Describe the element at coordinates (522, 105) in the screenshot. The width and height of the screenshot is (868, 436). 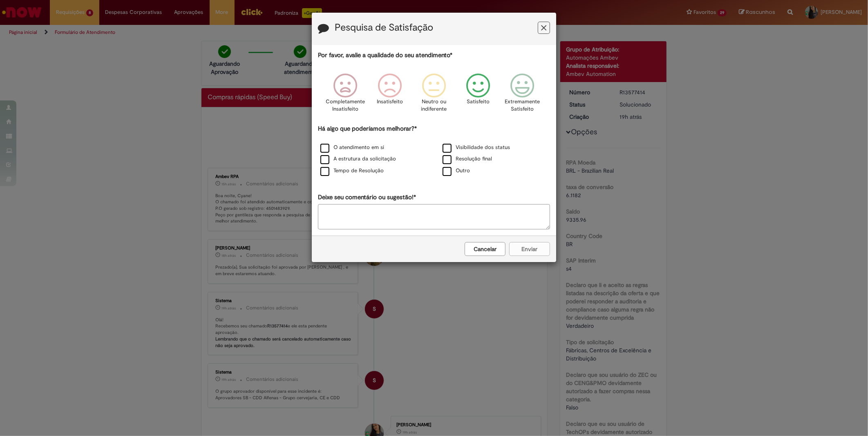
I see `p: Extremamente Satisfeito` at that location.